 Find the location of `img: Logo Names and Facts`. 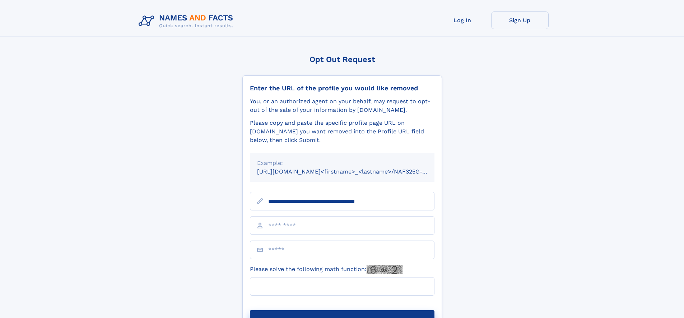

img: Logo Names and Facts is located at coordinates (187, 21).